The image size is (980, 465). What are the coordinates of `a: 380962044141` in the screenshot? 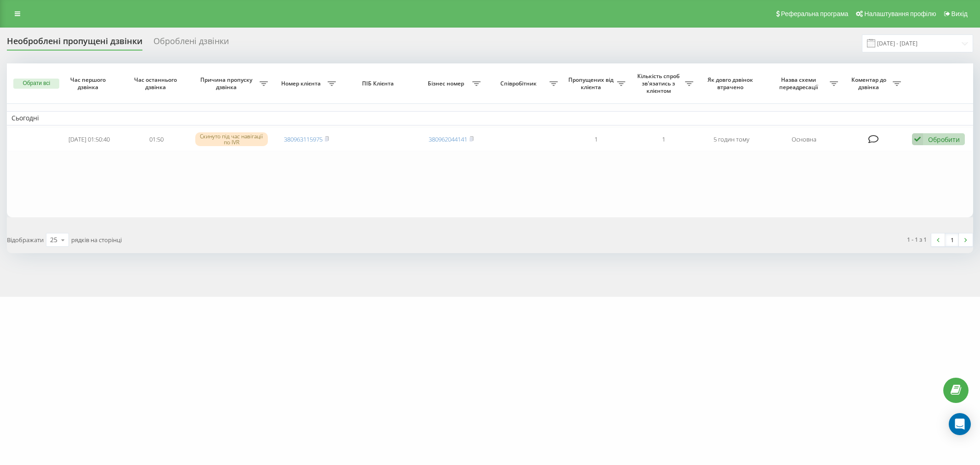 It's located at (448, 140).